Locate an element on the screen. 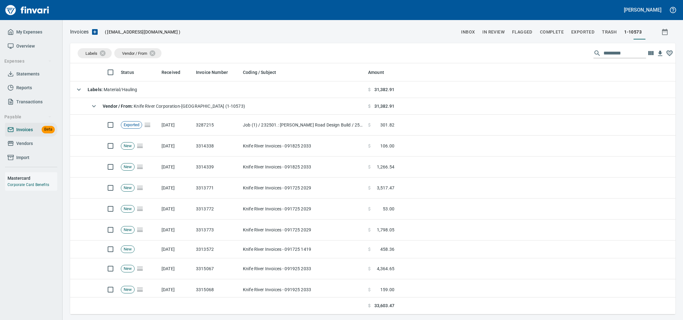 The width and height of the screenshot is (683, 320). td: Knife River Invoices - 091725 1419 is located at coordinates (303, 249).